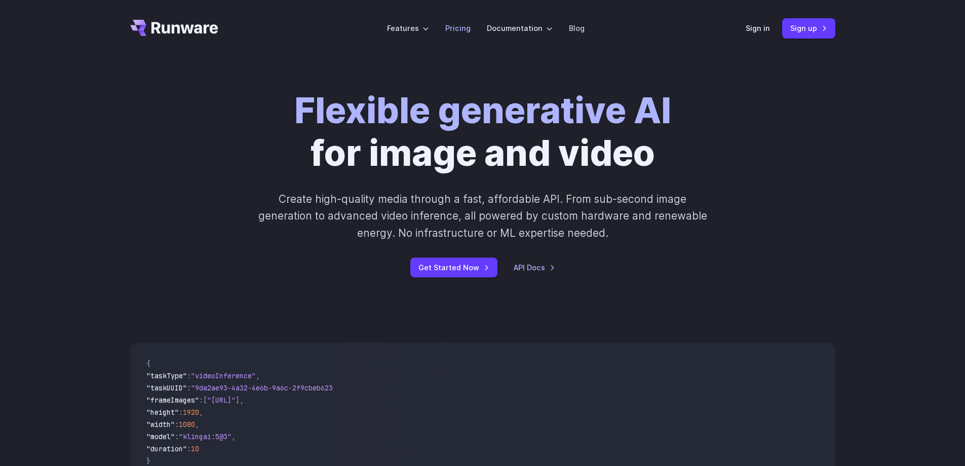  What do you see at coordinates (482, 216) in the screenshot?
I see `p: Create high-quality media through a fast, affordable API. From sub-second image generation to adv...` at bounding box center [482, 216].